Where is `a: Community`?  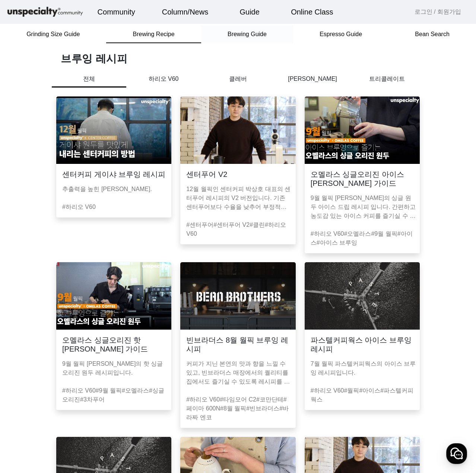
a: Community is located at coordinates (116, 12).